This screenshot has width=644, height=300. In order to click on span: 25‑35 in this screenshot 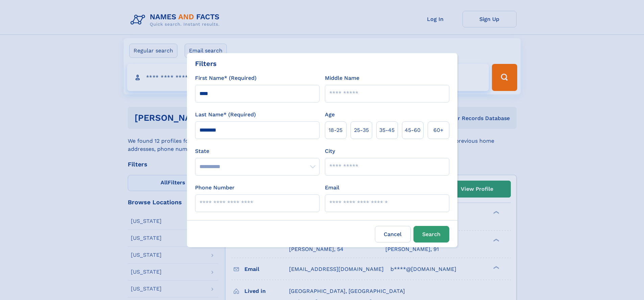, I will do `click(362, 130)`.